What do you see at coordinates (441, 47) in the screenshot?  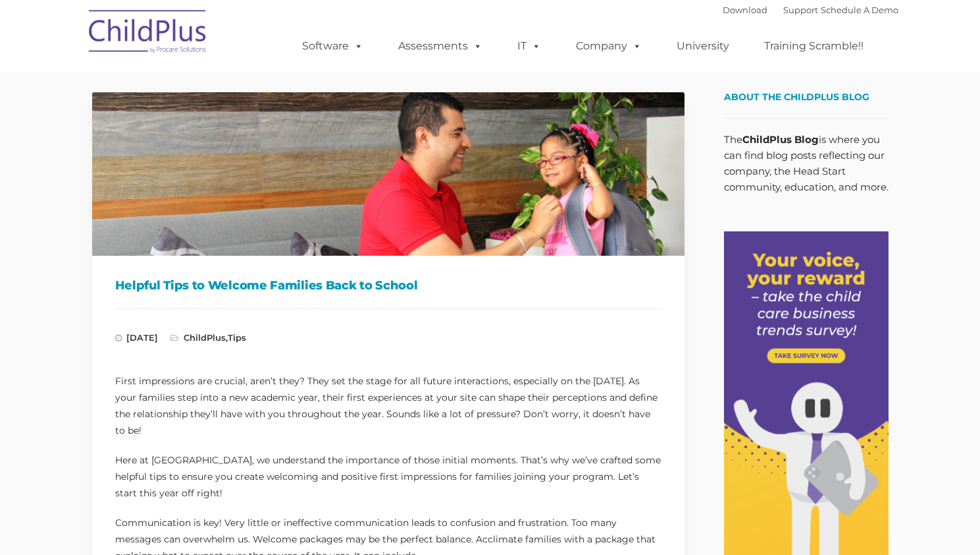 I see `a: Assessments` at bounding box center [441, 47].